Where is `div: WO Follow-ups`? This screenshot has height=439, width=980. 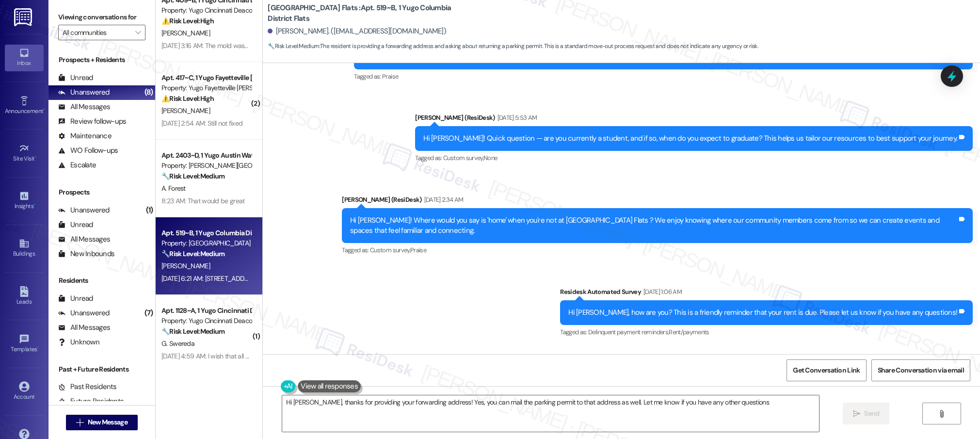
div: WO Follow-ups is located at coordinates (88, 150).